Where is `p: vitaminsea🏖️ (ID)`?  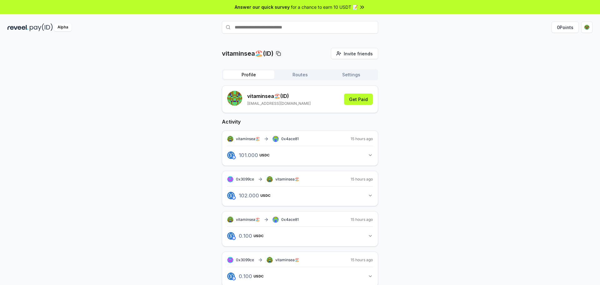
p: vitaminsea🏖️ (ID) is located at coordinates (279, 96).